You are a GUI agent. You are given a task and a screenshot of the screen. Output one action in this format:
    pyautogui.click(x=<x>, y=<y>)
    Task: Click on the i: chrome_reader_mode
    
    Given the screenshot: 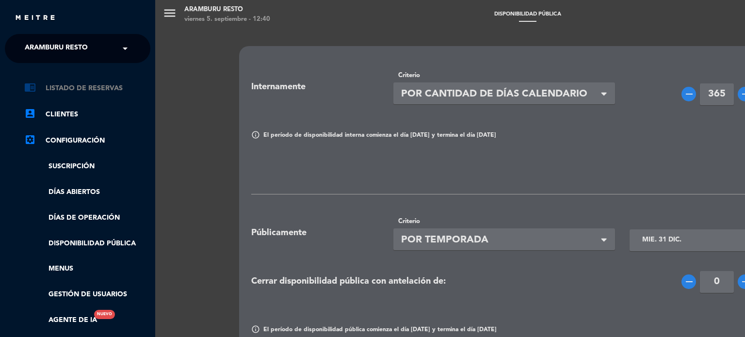 What is the action you would take?
    pyautogui.click(x=30, y=87)
    